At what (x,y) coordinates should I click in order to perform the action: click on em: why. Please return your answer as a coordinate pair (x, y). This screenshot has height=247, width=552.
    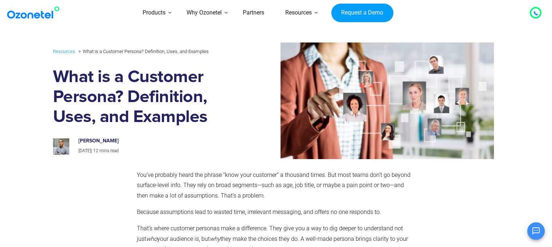
    Looking at the image, I should click on (215, 238).